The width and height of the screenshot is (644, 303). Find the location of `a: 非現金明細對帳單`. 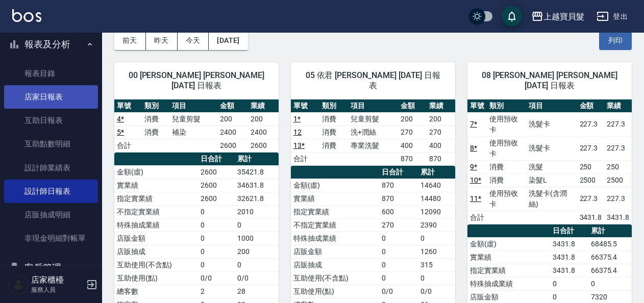

a: 非現金明細對帳單 is located at coordinates (51, 238).